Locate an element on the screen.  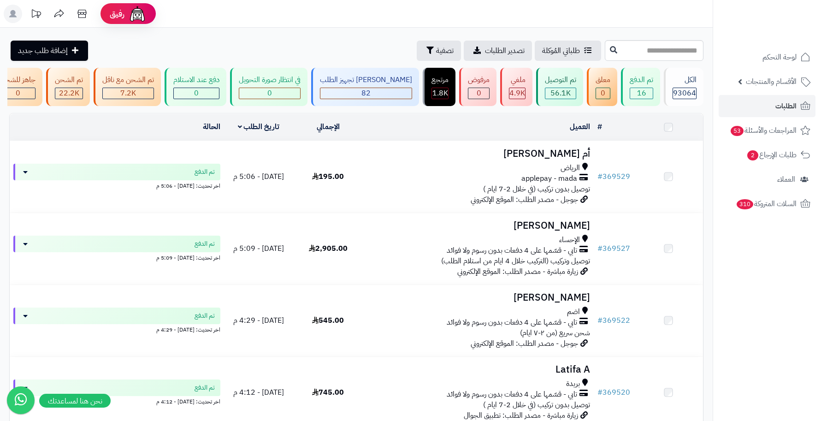
div: دفع عند الاستلام is located at coordinates (196, 80).